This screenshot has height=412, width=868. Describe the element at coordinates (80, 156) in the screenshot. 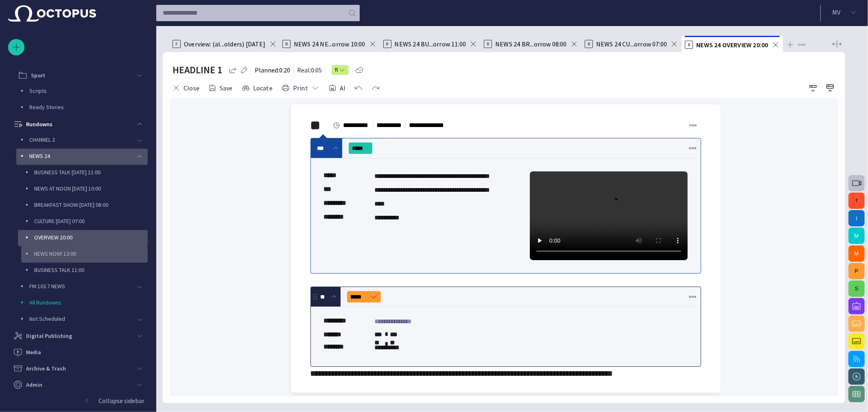

I see `p: NEWS 24` at that location.